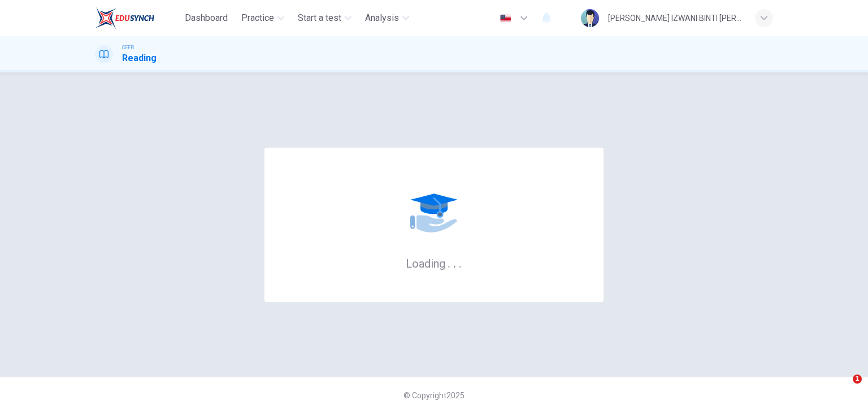 The image size is (868, 413). I want to click on span: CEFR, so click(127, 48).